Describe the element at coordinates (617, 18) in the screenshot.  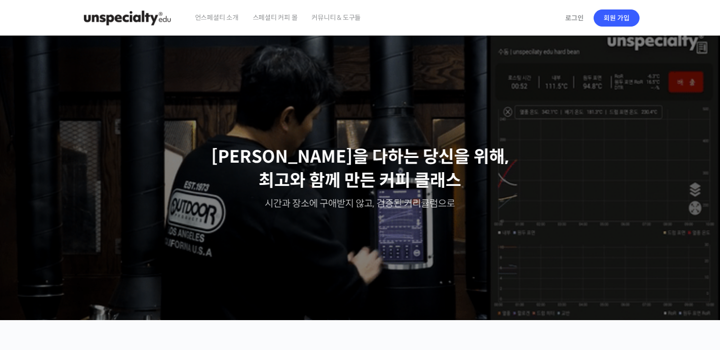
I see `a: 회원 가입` at that location.